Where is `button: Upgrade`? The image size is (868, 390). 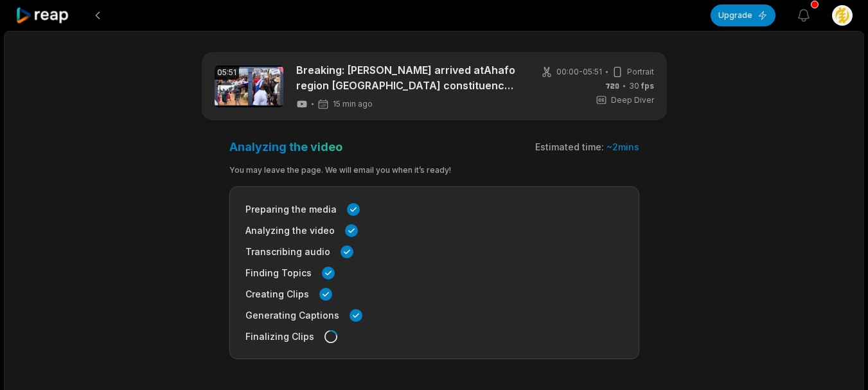 button: Upgrade is located at coordinates (743, 16).